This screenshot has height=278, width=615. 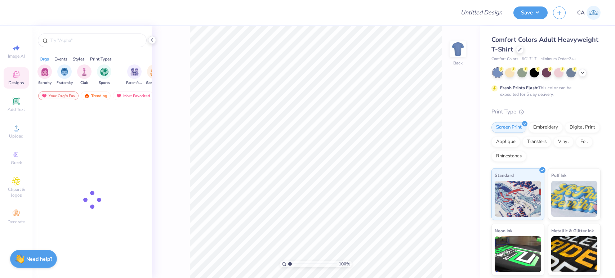 What do you see at coordinates (544, 91) in the screenshot?
I see `div: This color can be expedited for 5 day delivery.` at bounding box center [544, 91].